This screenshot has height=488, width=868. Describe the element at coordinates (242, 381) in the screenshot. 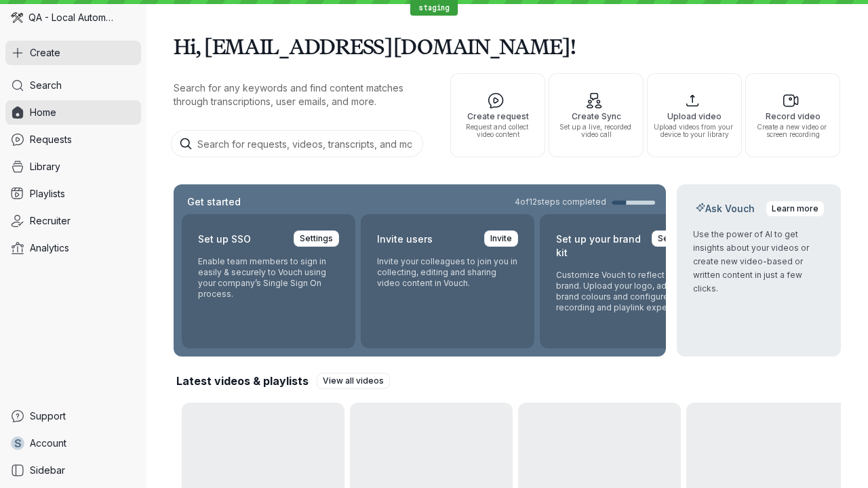

I see `h2: Latest videos & playlists` at that location.